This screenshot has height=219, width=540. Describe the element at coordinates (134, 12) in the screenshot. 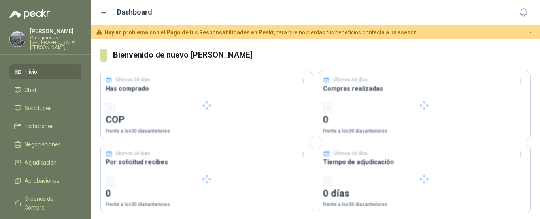

I see `h1: Dashboard` at that location.